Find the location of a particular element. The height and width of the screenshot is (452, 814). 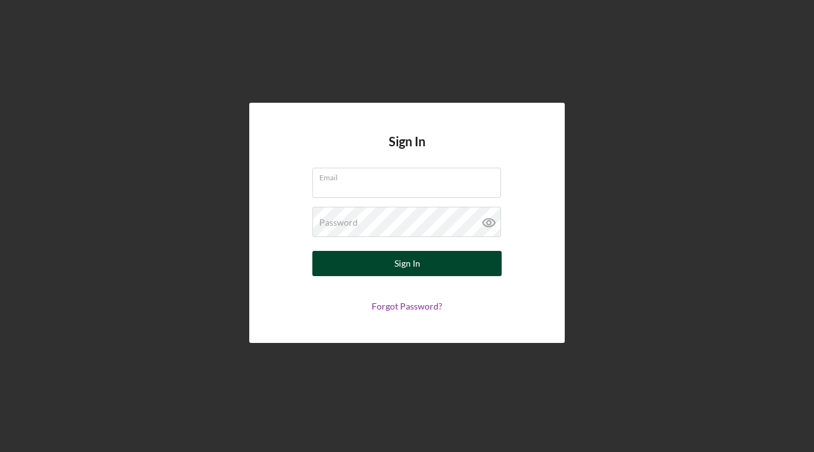

div: Sign In is located at coordinates (407, 264).